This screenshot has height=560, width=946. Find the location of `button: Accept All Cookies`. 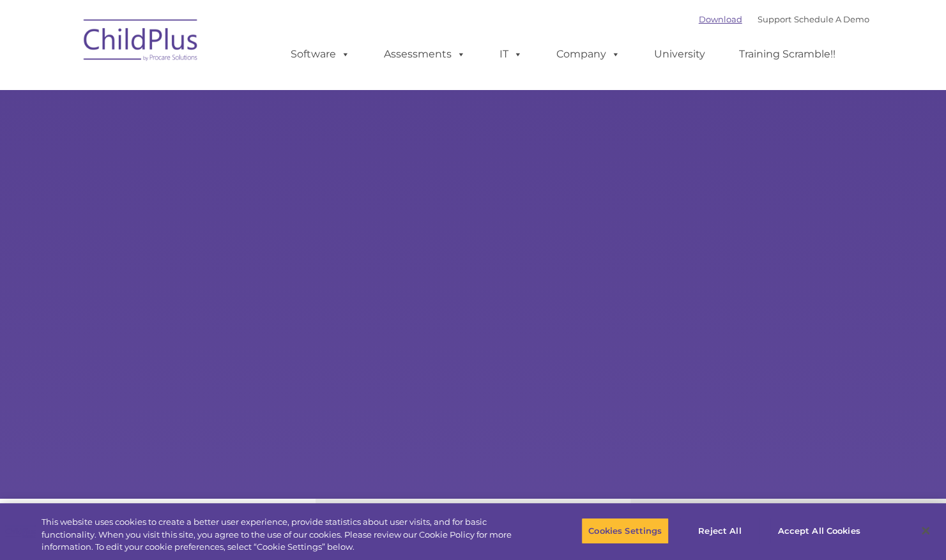

button: Accept All Cookies is located at coordinates (818, 531).